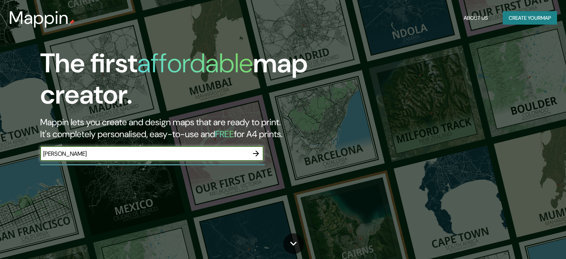 The image size is (566, 259). Describe the element at coordinates (144, 153) in the screenshot. I see `input: Choose your favourite place` at that location.